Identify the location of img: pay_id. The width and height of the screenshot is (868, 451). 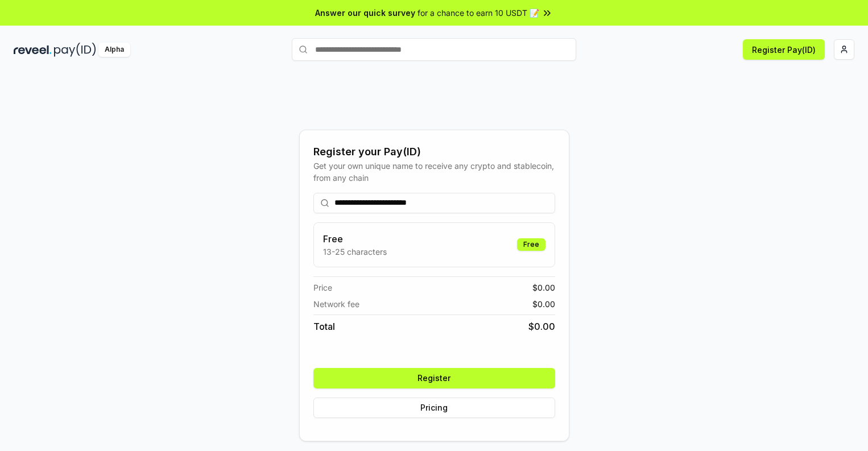
(75, 49).